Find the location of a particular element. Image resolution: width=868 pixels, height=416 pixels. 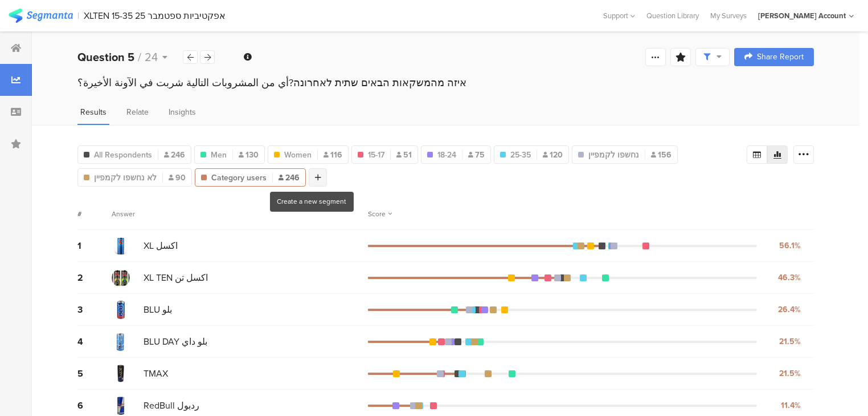

span: 156 is located at coordinates (661, 155).